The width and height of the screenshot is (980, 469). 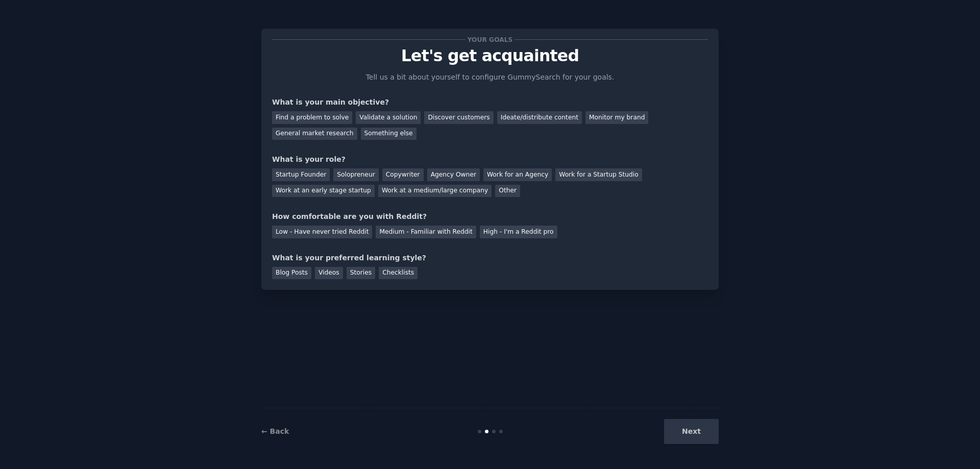 What do you see at coordinates (398, 273) in the screenshot?
I see `div: Checklists` at bounding box center [398, 273].